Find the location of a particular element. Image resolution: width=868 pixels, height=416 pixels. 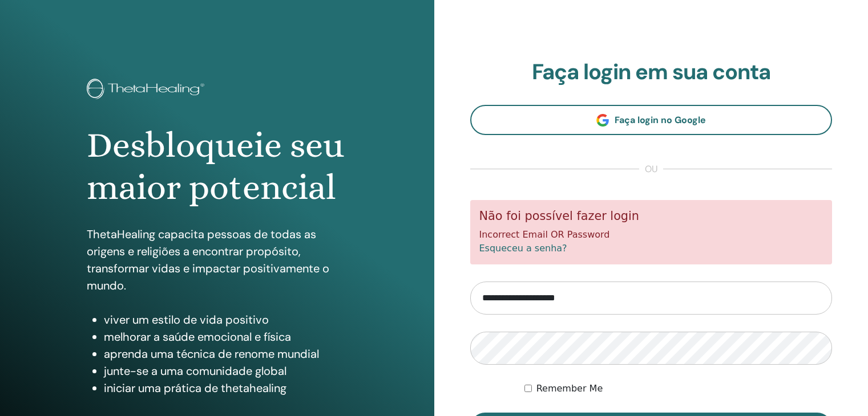

p: ThetaHealing capacita pessoas de todas as origens e religiões a encontrar propósito, transformar ... is located at coordinates (217, 260).